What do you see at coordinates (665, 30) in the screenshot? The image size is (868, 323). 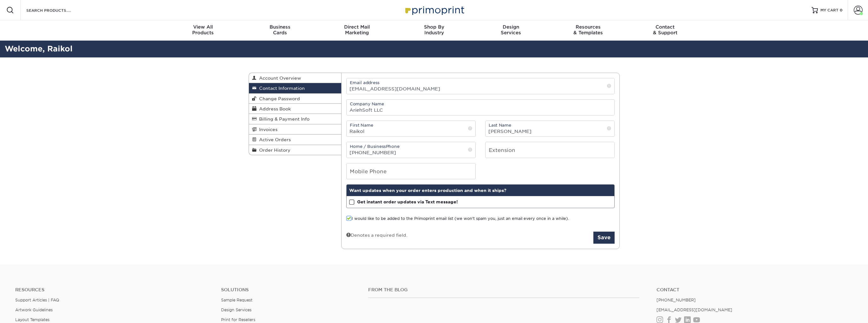 I see `a: Contact& Support` at bounding box center [665, 30].